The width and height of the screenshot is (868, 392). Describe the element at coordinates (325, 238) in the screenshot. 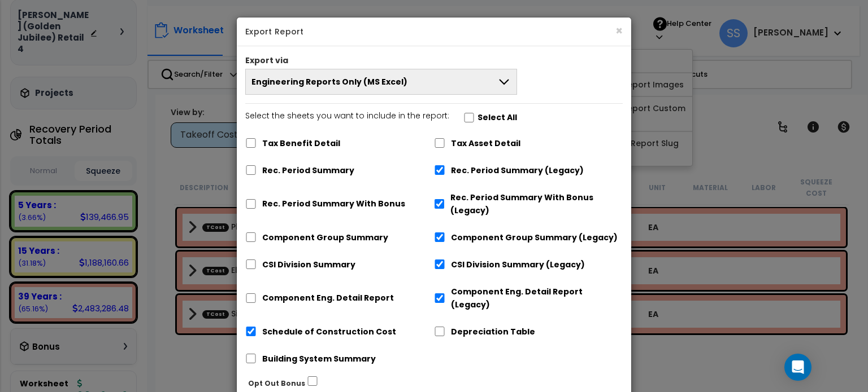

I see `label: Component Group Summary` at that location.